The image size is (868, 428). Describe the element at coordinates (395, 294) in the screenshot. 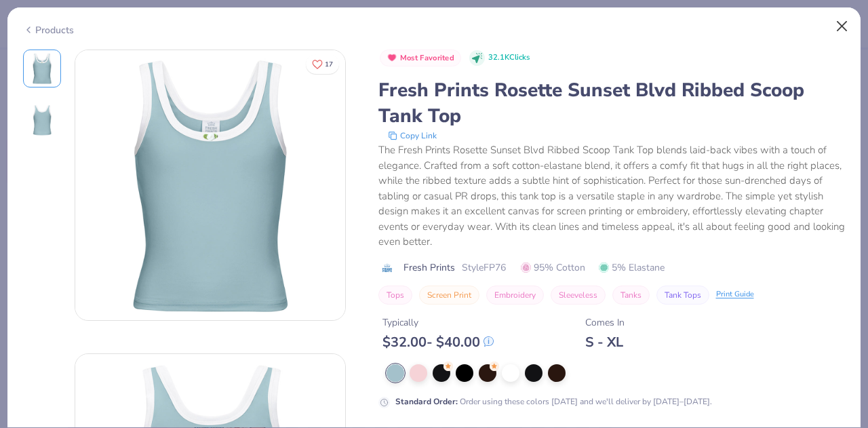

I see `button: Tops` at that location.